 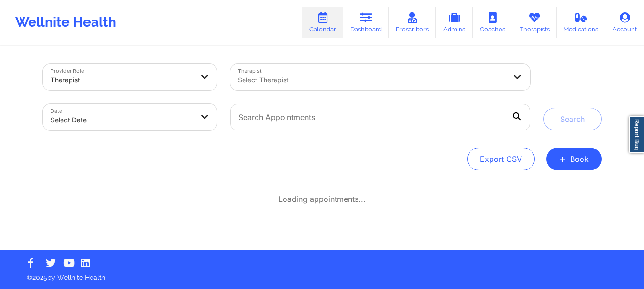 I want to click on button: Export CSV, so click(x=501, y=159).